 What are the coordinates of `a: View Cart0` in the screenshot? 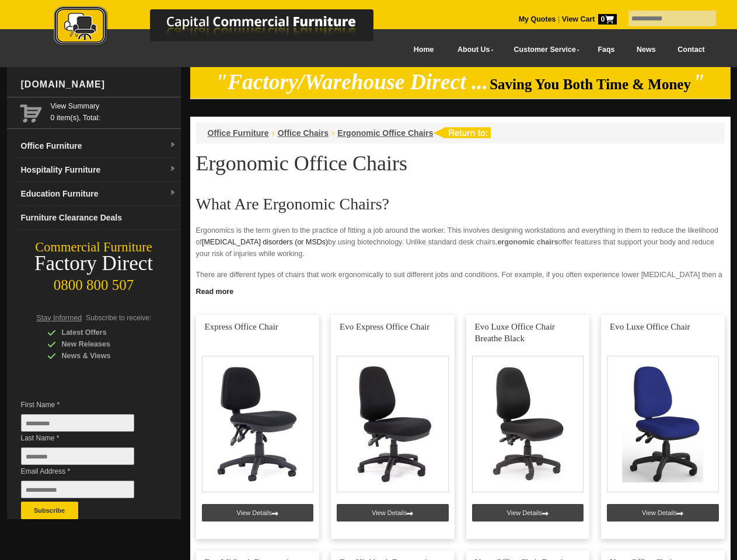 It's located at (587, 19).